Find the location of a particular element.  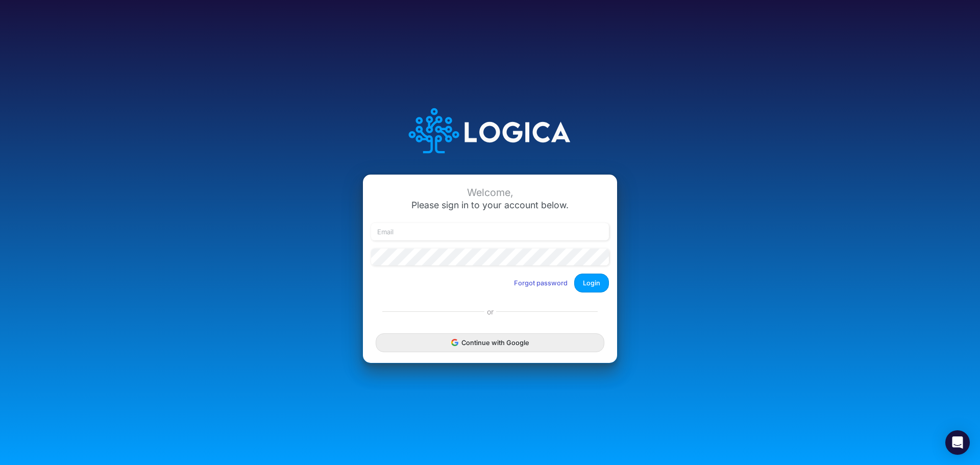

span: Please sign in to your account below. is located at coordinates (490, 205).